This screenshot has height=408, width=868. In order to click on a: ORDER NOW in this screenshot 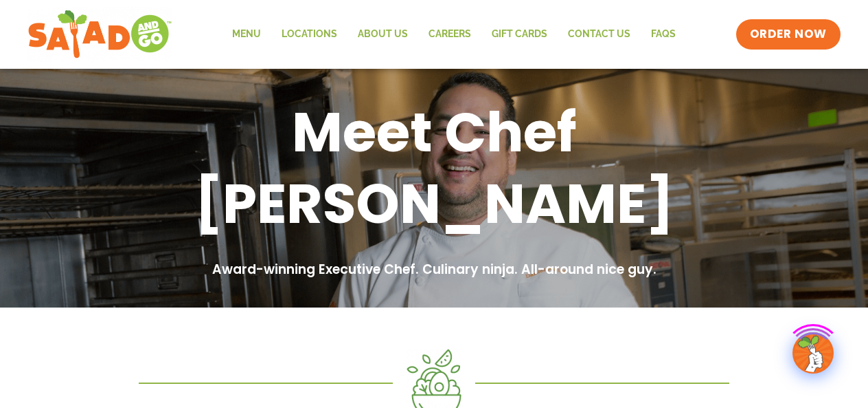, I will do `click(789, 34)`.